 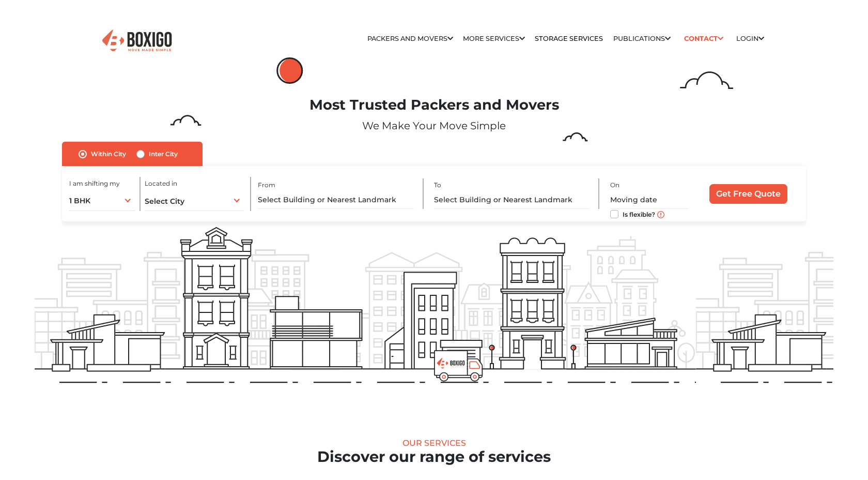 I want to click on span: Select City, so click(x=164, y=201).